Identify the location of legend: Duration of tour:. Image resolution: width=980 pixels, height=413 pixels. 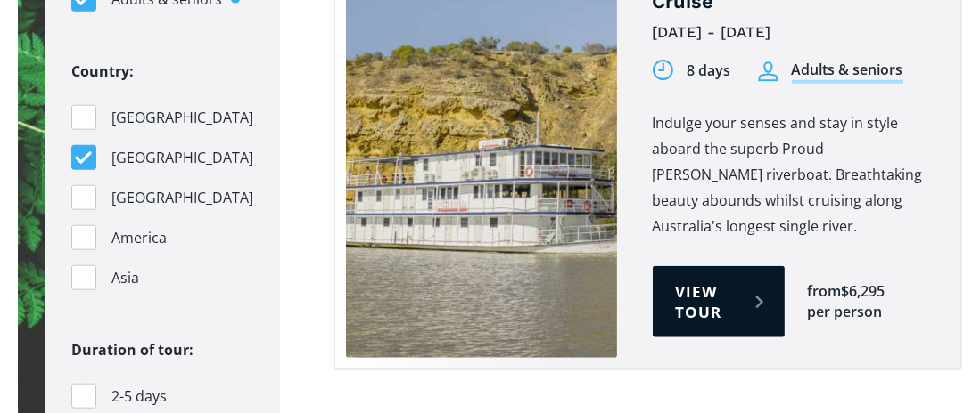
(132, 350).